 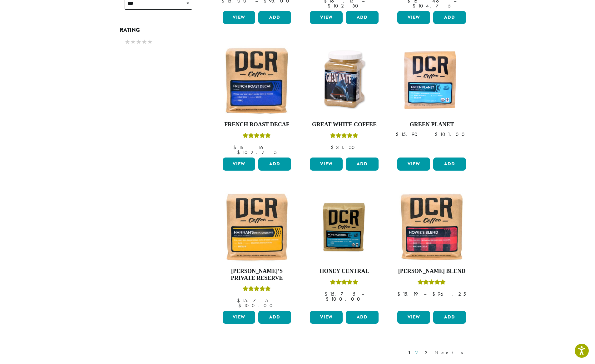 I want to click on bdi: 31.50, so click(x=344, y=147).